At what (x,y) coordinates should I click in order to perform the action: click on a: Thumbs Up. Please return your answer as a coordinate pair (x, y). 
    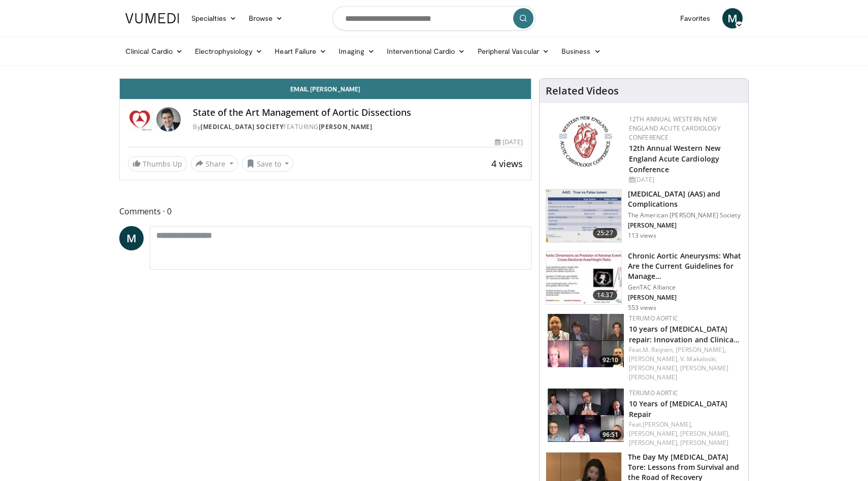
    Looking at the image, I should click on (157, 164).